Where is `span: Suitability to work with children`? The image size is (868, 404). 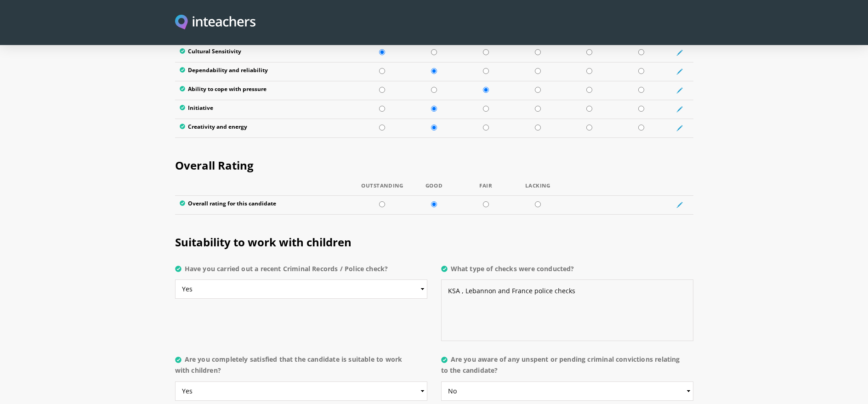
span: Suitability to work with children is located at coordinates (263, 242).